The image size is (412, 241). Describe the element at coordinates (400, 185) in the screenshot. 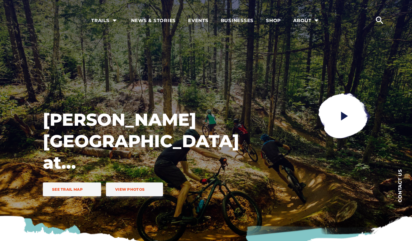

I see `a: Contact us` at that location.